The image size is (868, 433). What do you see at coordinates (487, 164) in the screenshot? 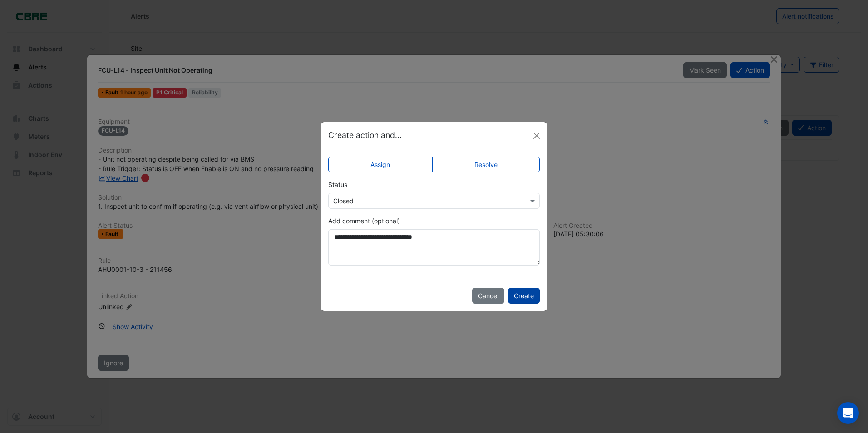
I see `label: Resolve` at bounding box center [487, 164].